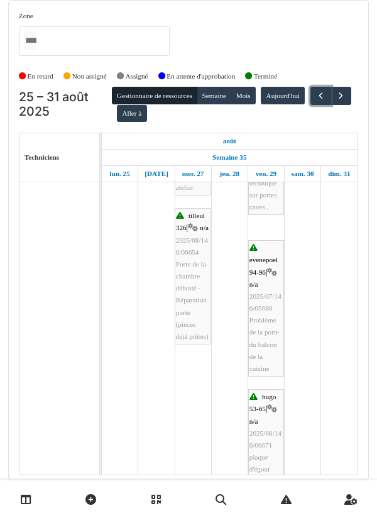  What do you see at coordinates (42, 157) in the screenshot?
I see `span: Techniciens` at bounding box center [42, 157].